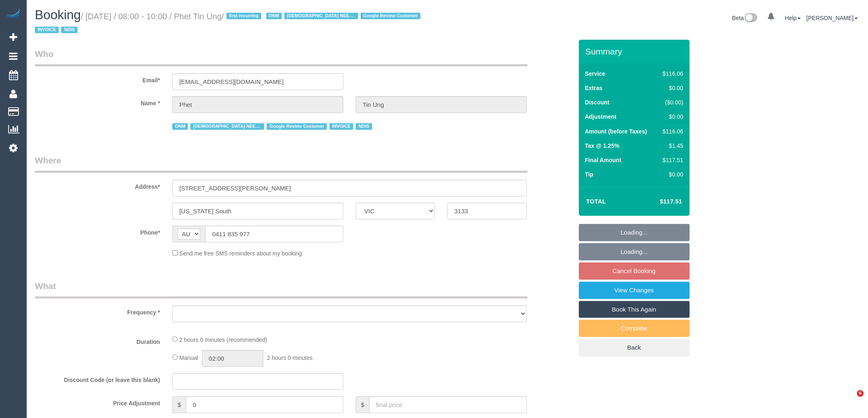 This screenshot has height=418, width=868. Describe the element at coordinates (97, 402) in the screenshot. I see `label: Price Adjustment` at that location.